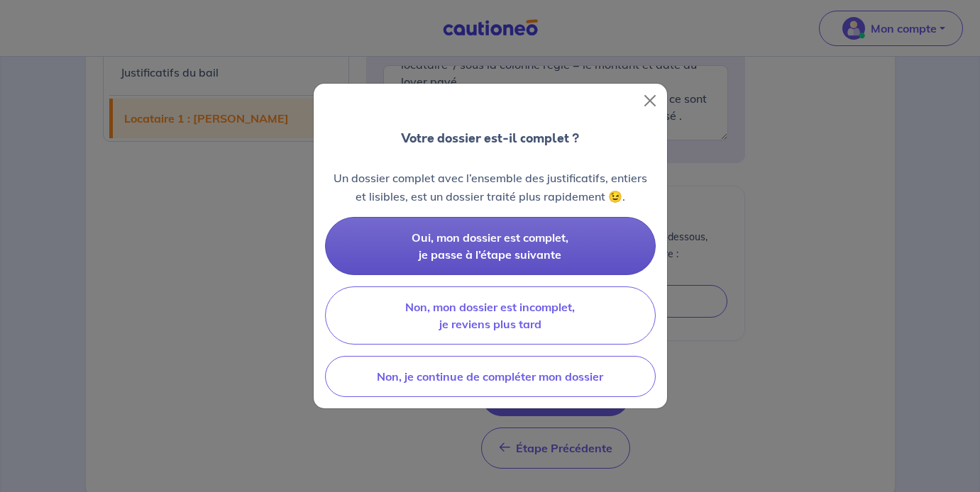  What do you see at coordinates (490, 188) in the screenshot?
I see `p: Un dossier complet avec l’ensemble des justificatifs, entiers et lisibles, est un dossier traité ...` at bounding box center [490, 188].